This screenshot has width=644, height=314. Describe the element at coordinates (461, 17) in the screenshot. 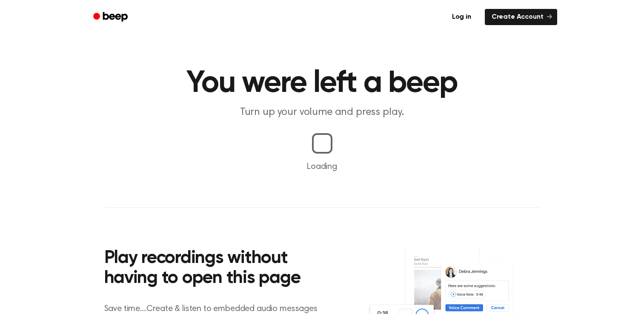

I see `a: Log in` at that location.